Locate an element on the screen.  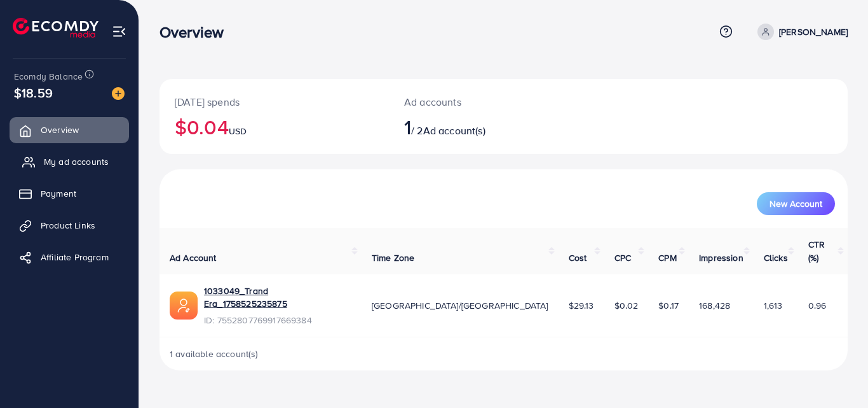
h2: $0.04 is located at coordinates (274, 126).